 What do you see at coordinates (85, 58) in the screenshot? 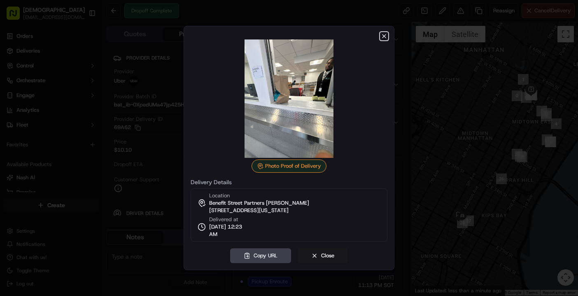
I see `input: Got a question? Start typing here...` at bounding box center [85, 58].